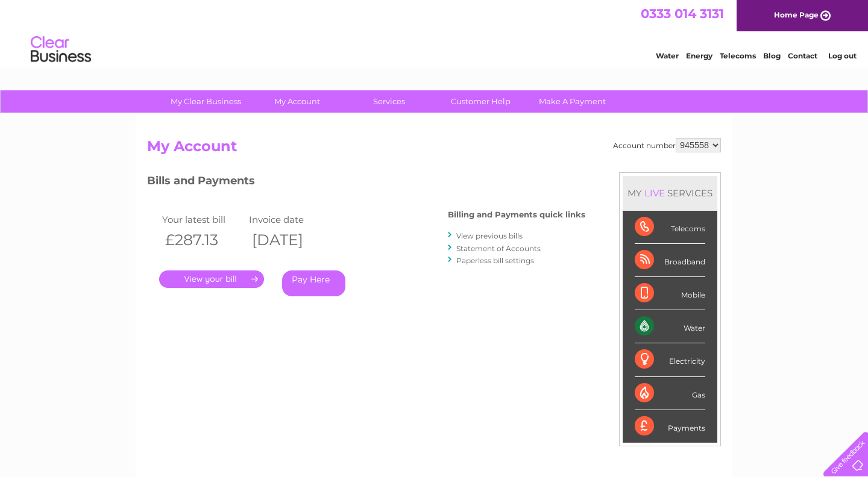  What do you see at coordinates (489, 235) in the screenshot?
I see `a: View previous bills` at bounding box center [489, 235].